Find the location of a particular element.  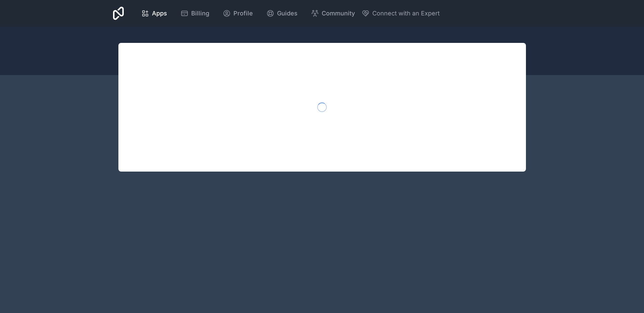

a: Guides is located at coordinates (282, 13).